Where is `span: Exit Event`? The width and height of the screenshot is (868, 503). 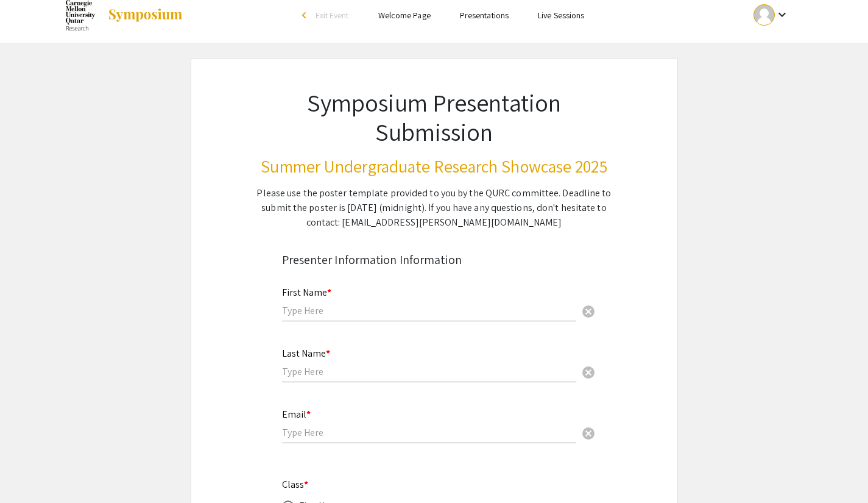 span: Exit Event is located at coordinates (332, 15).